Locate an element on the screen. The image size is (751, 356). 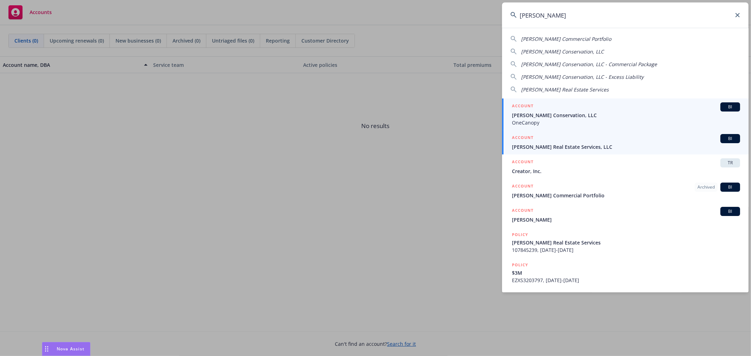
span: Archived is located at coordinates (706, 187).